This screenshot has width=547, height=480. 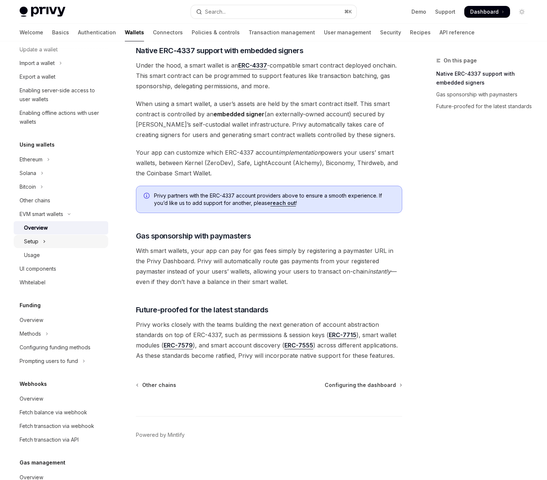 What do you see at coordinates (35, 200) in the screenshot?
I see `div: Other chains` at bounding box center [35, 200].